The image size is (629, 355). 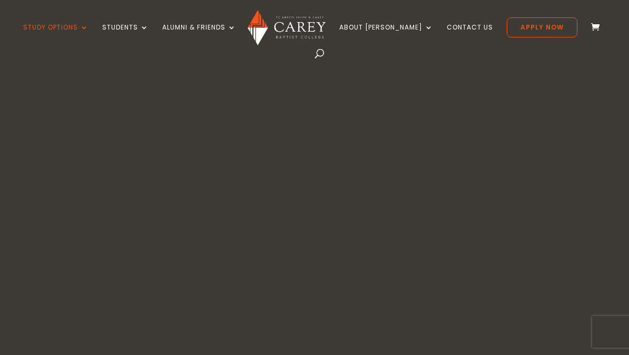 I want to click on a: Students, so click(x=125, y=36).